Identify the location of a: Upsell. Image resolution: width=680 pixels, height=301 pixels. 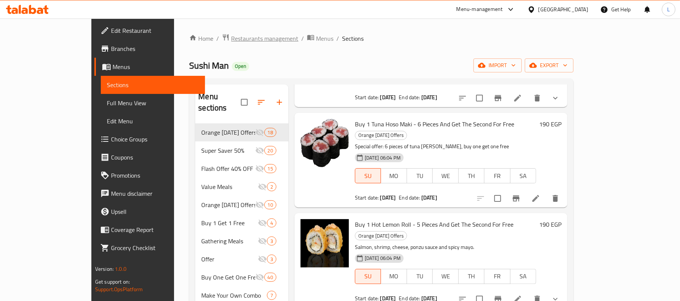
(149, 212).